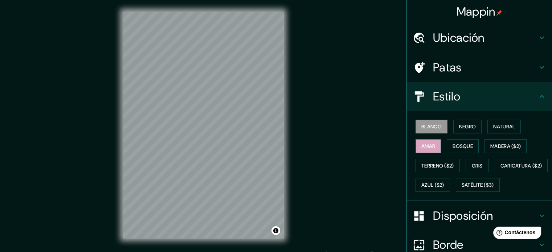 This screenshot has height=252, width=552. I want to click on button: Activar o desactivar atribución, so click(276, 231).